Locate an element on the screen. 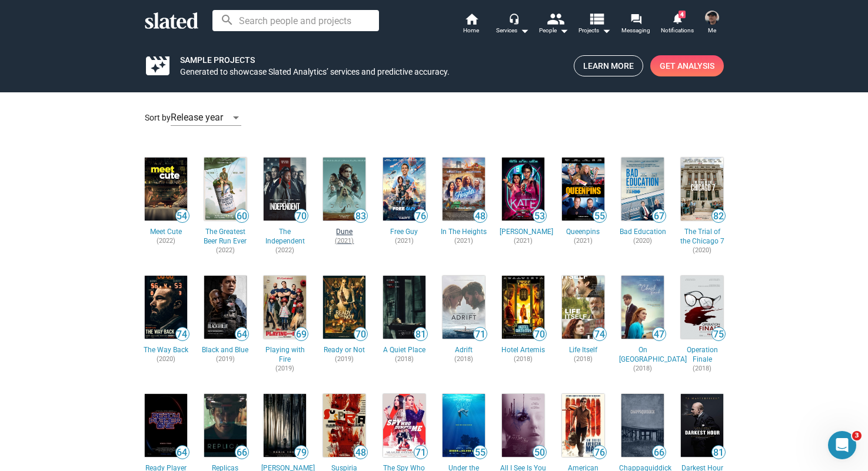 This screenshot has width=868, height=471. mat-icon: home is located at coordinates (471, 19).